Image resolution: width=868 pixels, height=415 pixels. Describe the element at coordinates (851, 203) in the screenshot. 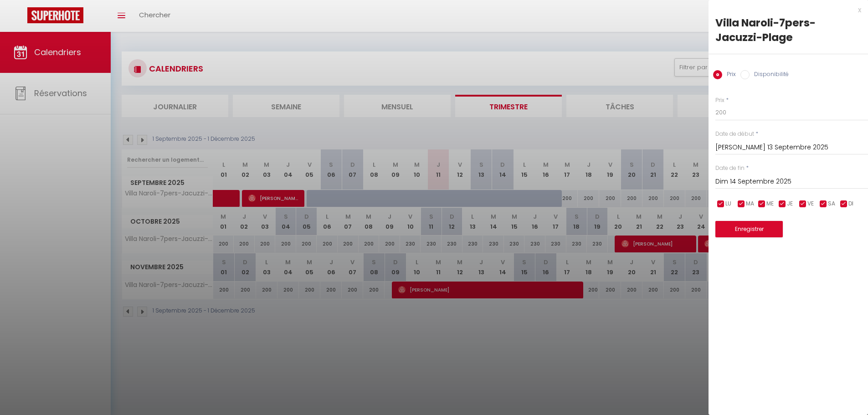

I see `span: DI` at that location.